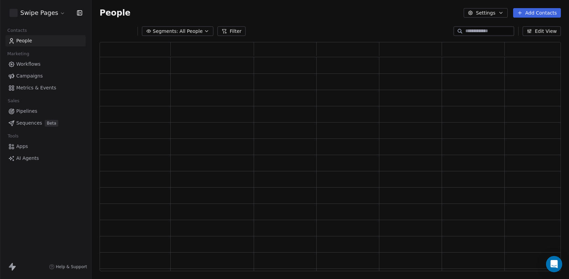 The width and height of the screenshot is (569, 279). I want to click on span: Apps, so click(22, 146).